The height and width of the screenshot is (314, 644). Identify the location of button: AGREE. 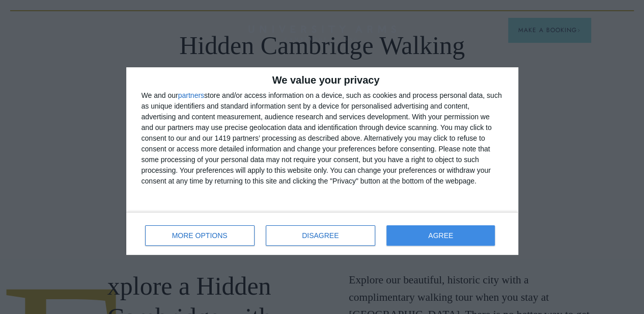
(441, 236).